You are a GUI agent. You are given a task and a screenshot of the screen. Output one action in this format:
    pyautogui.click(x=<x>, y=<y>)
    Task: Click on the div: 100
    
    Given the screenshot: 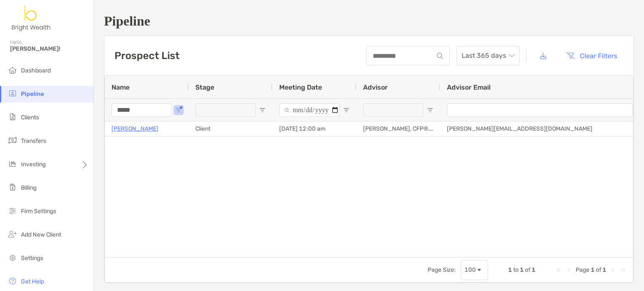 What is the action you would take?
    pyautogui.click(x=470, y=270)
    